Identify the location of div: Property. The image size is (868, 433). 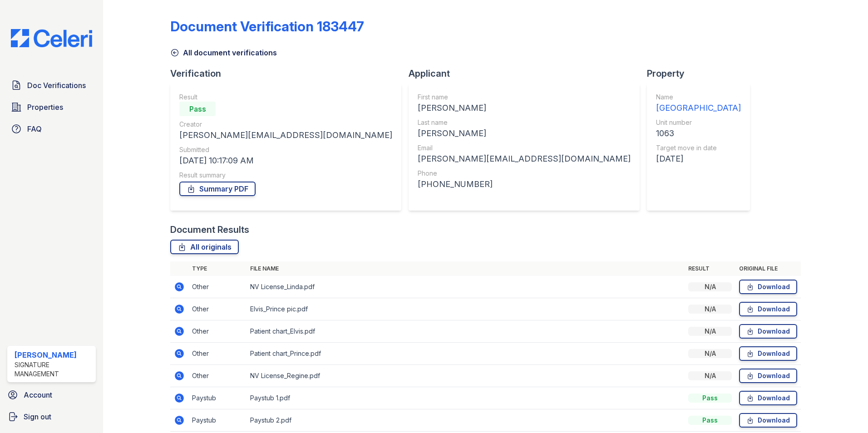
(702, 73).